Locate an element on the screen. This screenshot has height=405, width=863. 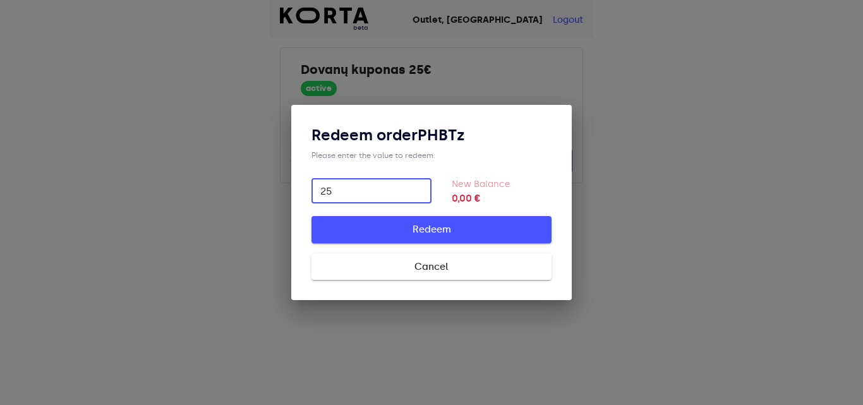
div: Please enter the value to redeem: is located at coordinates (432, 155).